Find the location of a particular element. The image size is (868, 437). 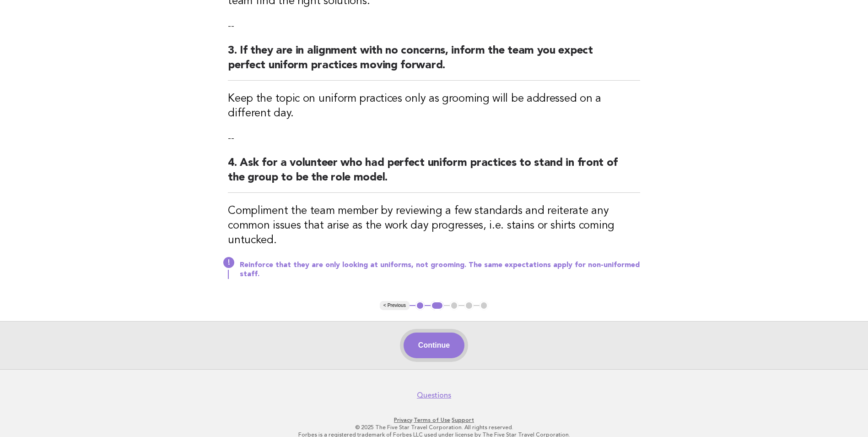

h2: 4. Ask for a volunteer who had perfect uniform practices to stand in front of the group to be the... is located at coordinates (434, 174).